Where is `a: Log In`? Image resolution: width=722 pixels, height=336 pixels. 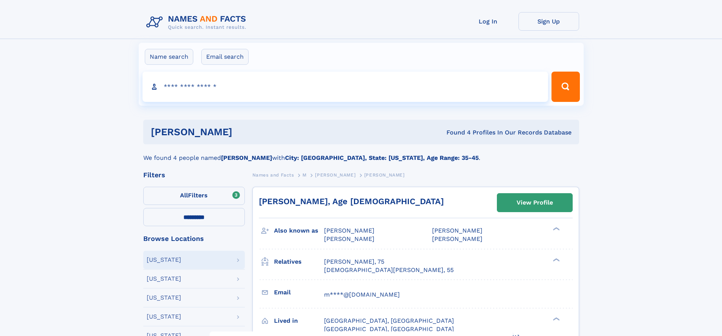
a: Log In is located at coordinates (488, 21).